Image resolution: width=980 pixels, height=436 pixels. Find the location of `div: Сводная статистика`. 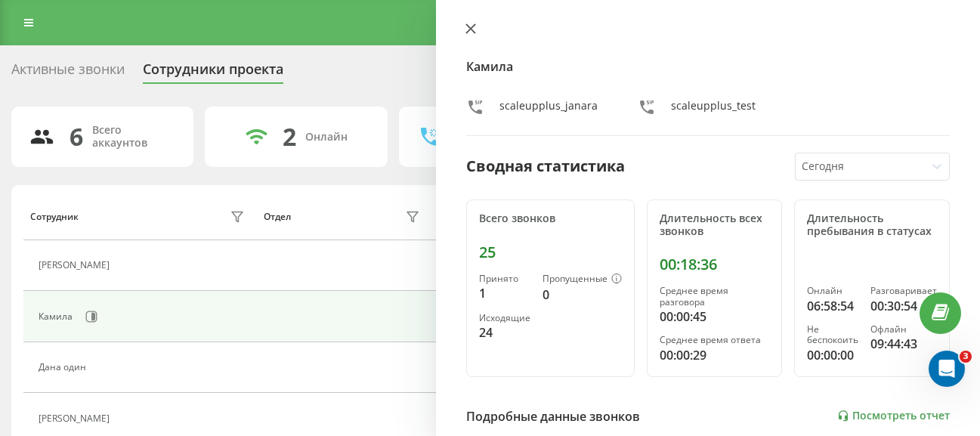

div: Сводная статистика is located at coordinates (546, 166).